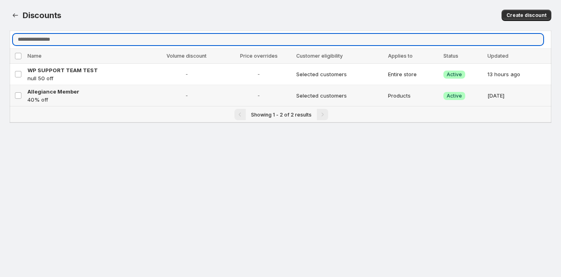 This screenshot has width=561, height=277. Describe the element at coordinates (518, 74) in the screenshot. I see `td: 13 hours ago` at that location.